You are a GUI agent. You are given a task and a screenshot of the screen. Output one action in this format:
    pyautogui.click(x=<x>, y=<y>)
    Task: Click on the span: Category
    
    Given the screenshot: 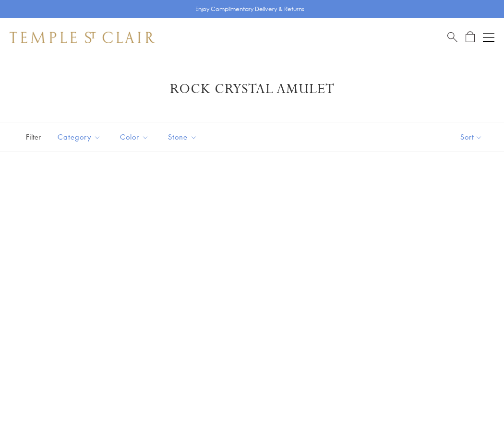 What is the action you would take?
    pyautogui.click(x=80, y=137)
    